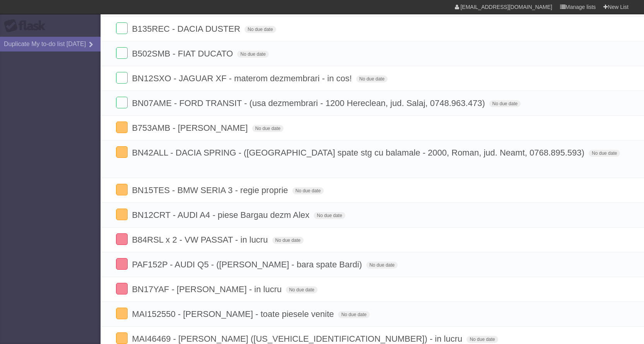 This screenshot has width=644, height=344. What do you see at coordinates (187, 28) in the screenshot?
I see `span: B135REC - DACIA DUSTER` at bounding box center [187, 28].